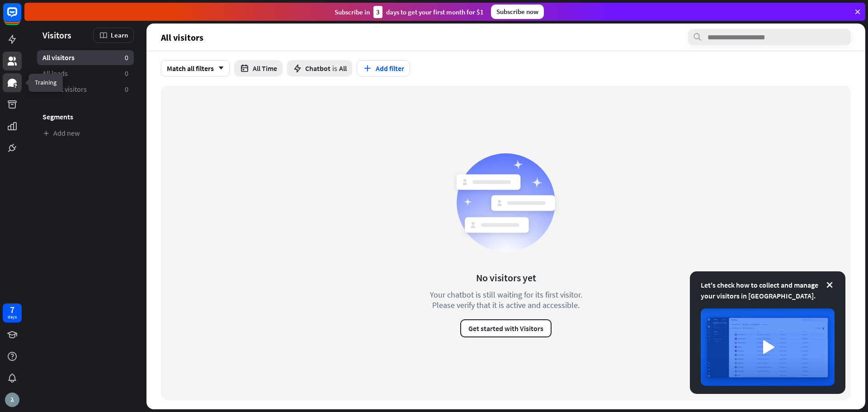 Image resolution: width=868 pixels, height=412 pixels. What do you see at coordinates (506, 300) in the screenshot?
I see `div: Your chatbot is still waiting for its first visitor. Please verify that it is active and accessible.` at bounding box center [506, 300].